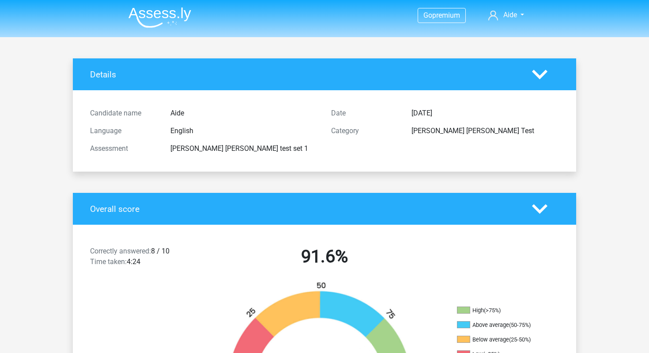 The image size is (649, 353). What do you see at coordinates (428, 15) in the screenshot?
I see `span: Go` at bounding box center [428, 15].